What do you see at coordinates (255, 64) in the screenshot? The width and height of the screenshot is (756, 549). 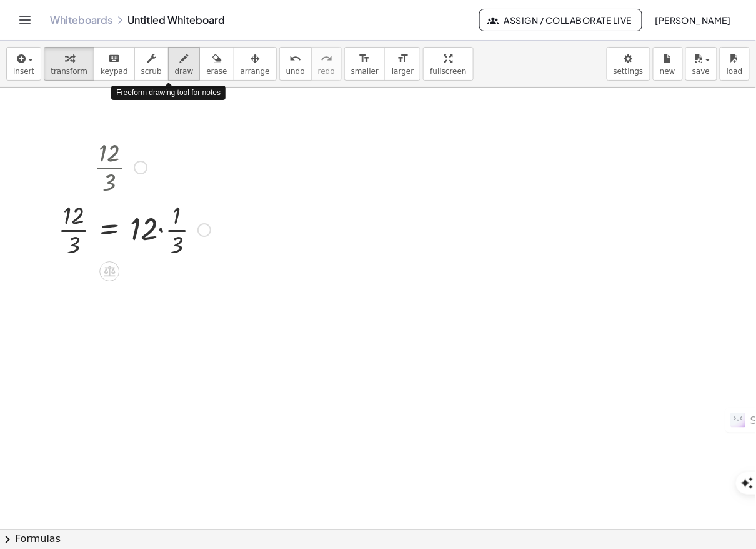 I see `button: arrange` at bounding box center [255, 64].